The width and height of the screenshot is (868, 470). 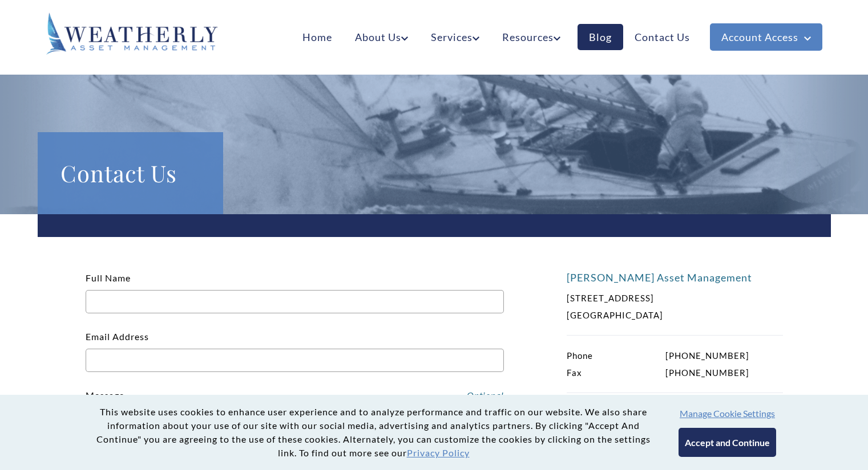 What do you see at coordinates (727, 413) in the screenshot?
I see `button: Manage Cookie Settings` at bounding box center [727, 413].